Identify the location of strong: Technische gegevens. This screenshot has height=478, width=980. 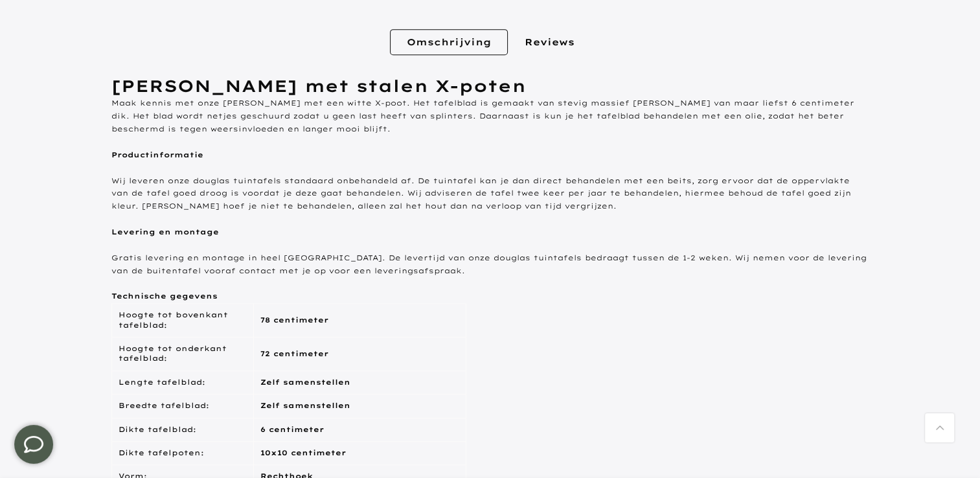
(165, 296).